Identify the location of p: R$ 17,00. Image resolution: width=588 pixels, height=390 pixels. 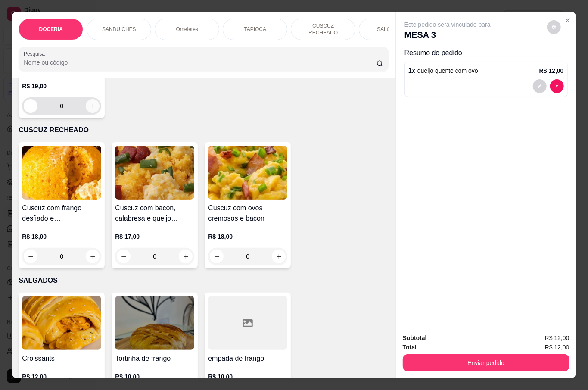
(154, 237).